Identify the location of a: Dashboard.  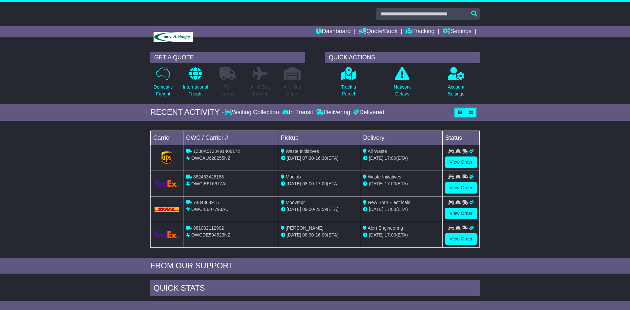
(333, 32).